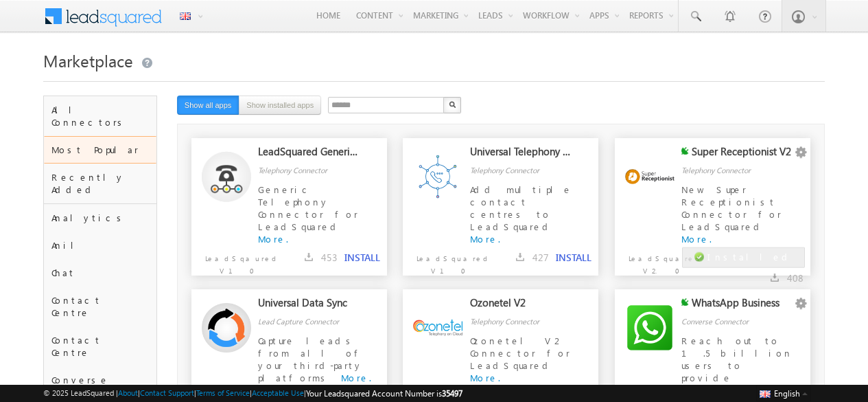 The width and height of the screenshot is (868, 402). What do you see at coordinates (784, 393) in the screenshot?
I see `button: English` at bounding box center [784, 393].